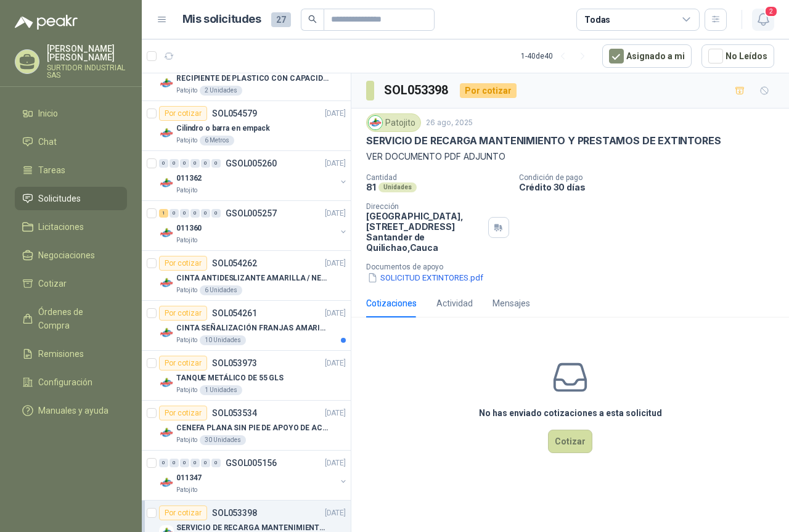 The height and width of the screenshot is (532, 789). Describe the element at coordinates (391, 303) in the screenshot. I see `div: Cotizaciones` at that location.